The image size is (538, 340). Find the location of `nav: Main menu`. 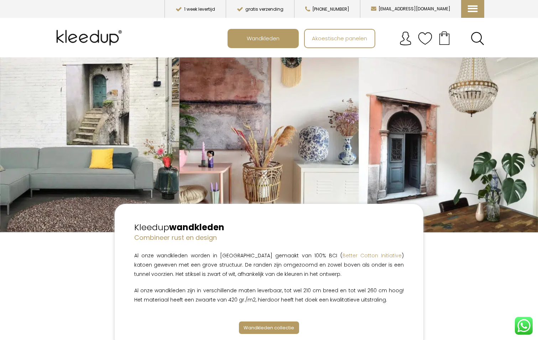

nav: Main menu is located at coordinates (359, 38).